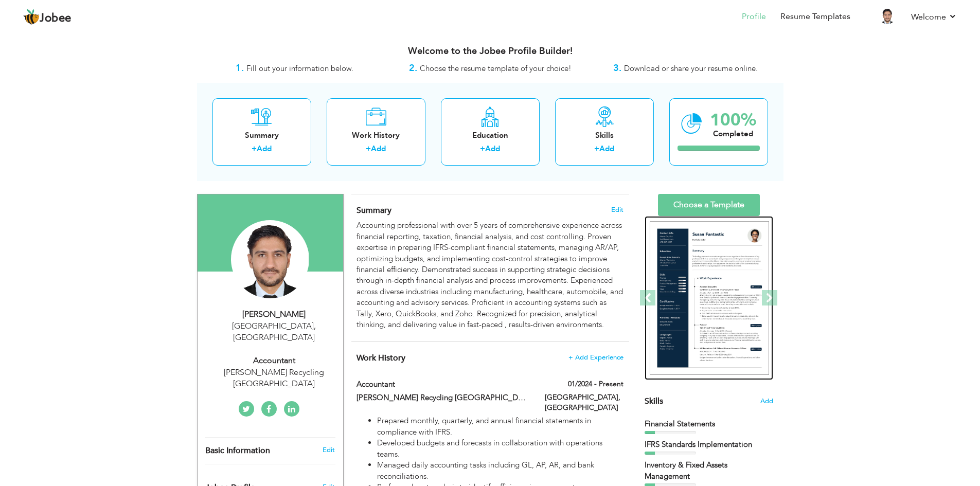  I want to click on div: Education, so click(490, 135).